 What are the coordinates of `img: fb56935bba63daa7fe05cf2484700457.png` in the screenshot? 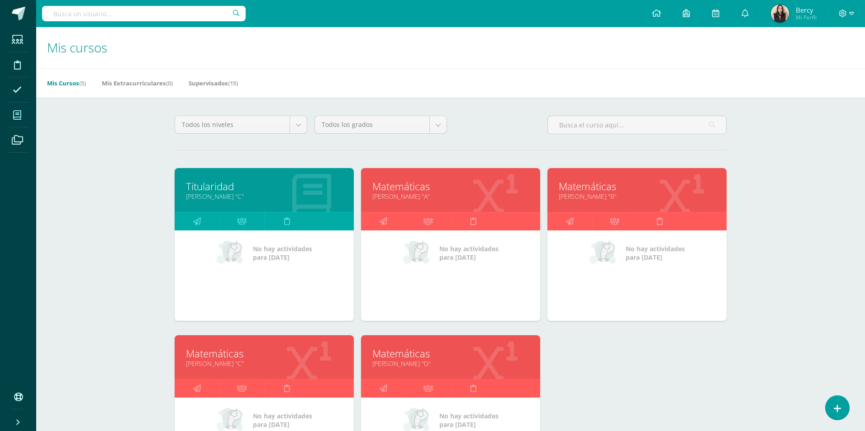 It's located at (780, 14).